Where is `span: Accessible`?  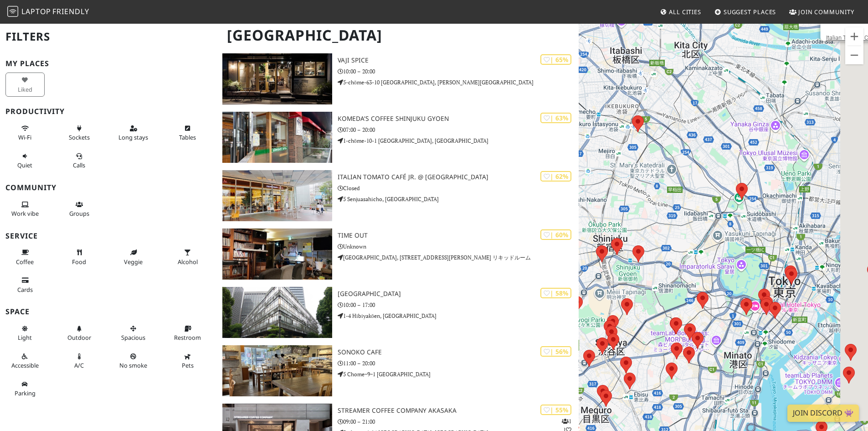
span: Accessible is located at coordinates (25, 365).